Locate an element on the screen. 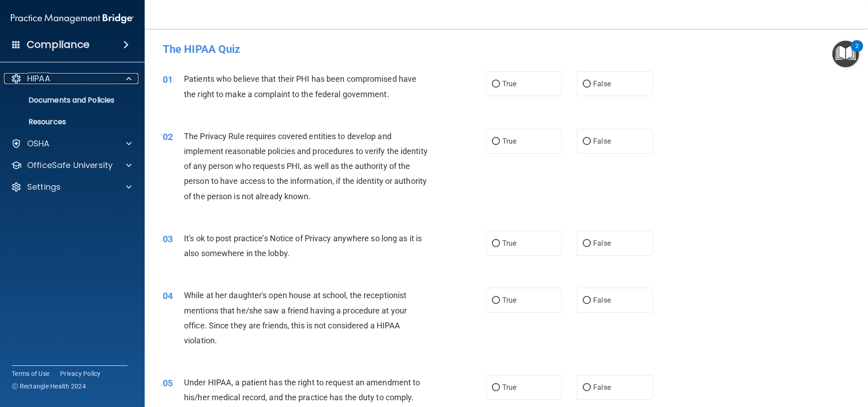 This screenshot has height=407, width=868. img: PMB logo is located at coordinates (73, 19).